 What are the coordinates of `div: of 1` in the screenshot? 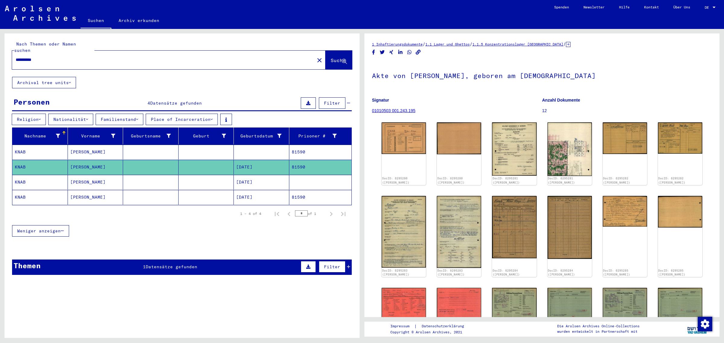 It's located at (310, 214).